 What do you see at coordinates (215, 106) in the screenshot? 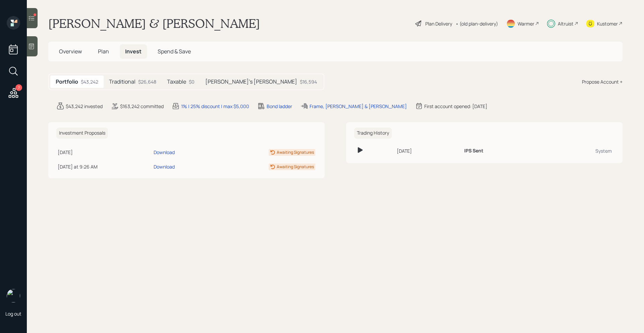
I see `div: 1% | 25% discount | max $5,000` at bounding box center [215, 106].